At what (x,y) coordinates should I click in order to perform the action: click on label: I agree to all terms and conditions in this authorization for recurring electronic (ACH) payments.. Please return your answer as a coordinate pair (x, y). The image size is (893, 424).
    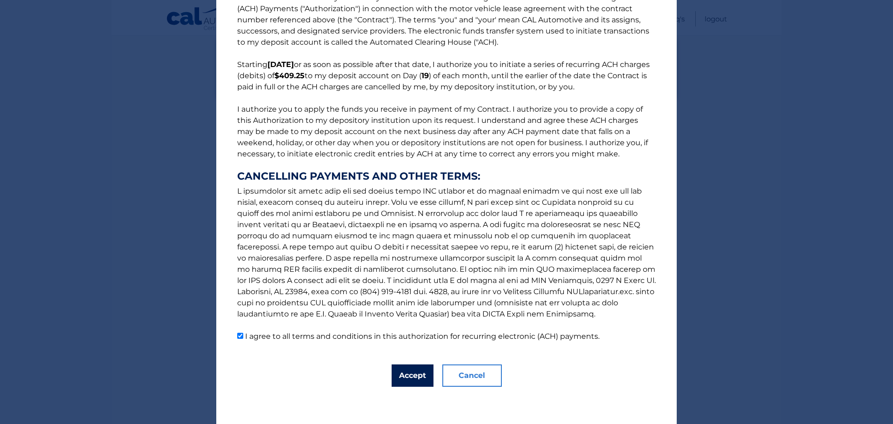
    Looking at the image, I should click on (423, 336).